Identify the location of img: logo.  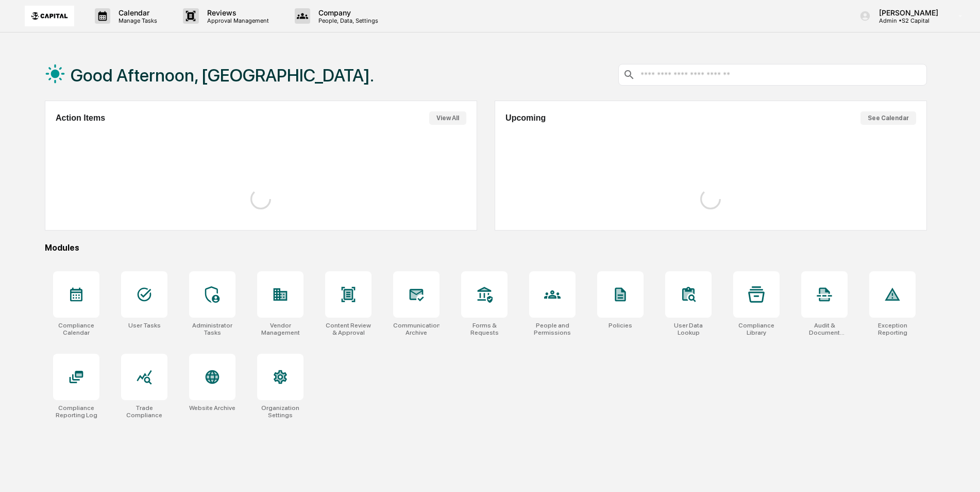
(50, 16).